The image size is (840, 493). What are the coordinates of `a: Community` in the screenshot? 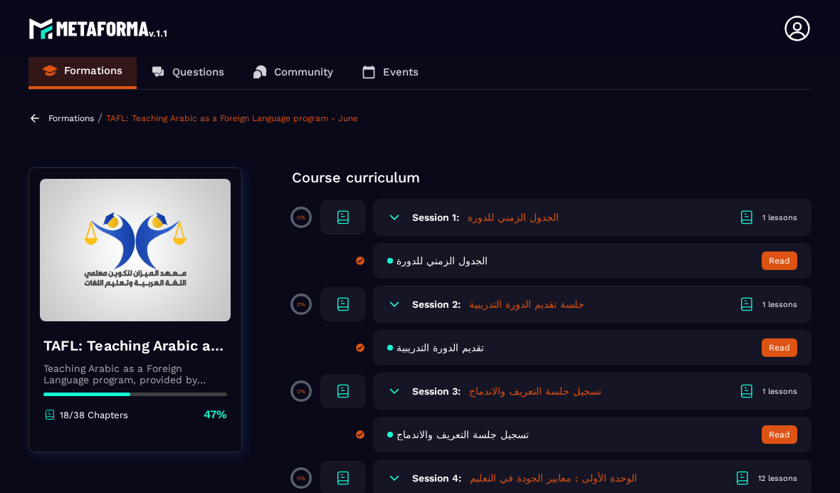 It's located at (293, 72).